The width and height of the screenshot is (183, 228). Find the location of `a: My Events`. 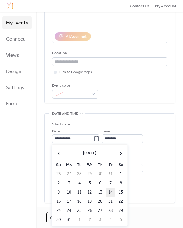

a: My Events is located at coordinates (17, 23).